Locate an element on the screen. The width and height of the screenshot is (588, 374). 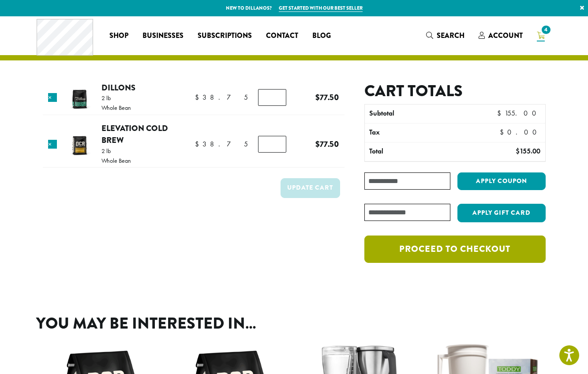
th: Total is located at coordinates (419, 152).